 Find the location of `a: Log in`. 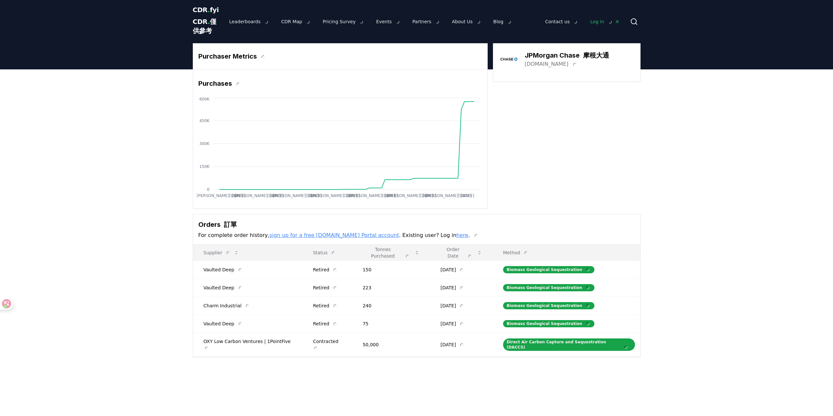

a: Log in is located at coordinates (604, 22).